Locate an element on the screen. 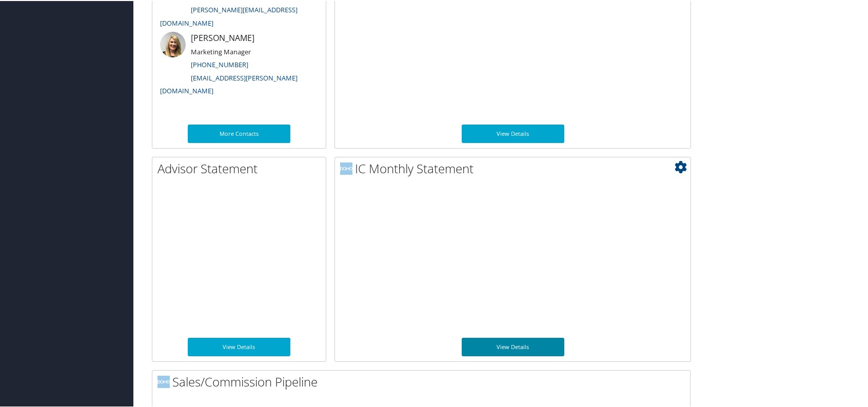 The width and height of the screenshot is (868, 407). a: More Contacts is located at coordinates (239, 133).